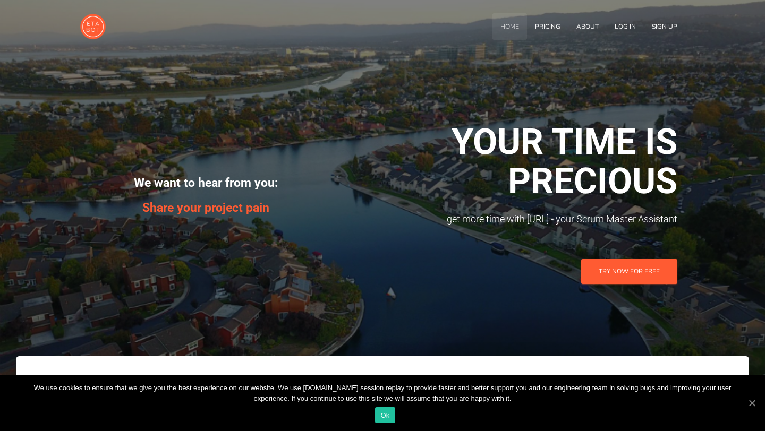  What do you see at coordinates (587, 27) in the screenshot?
I see `a: About` at bounding box center [587, 27].